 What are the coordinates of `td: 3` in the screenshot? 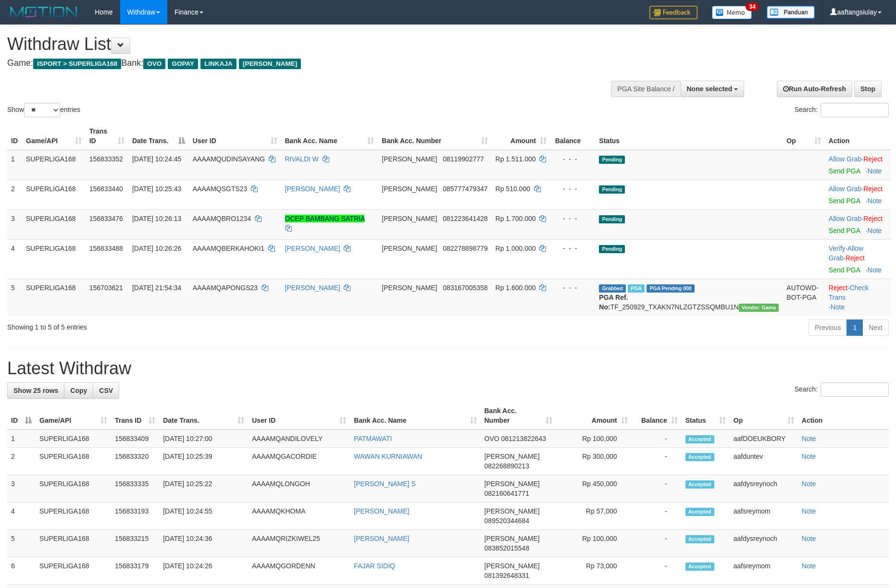 It's located at (14, 224).